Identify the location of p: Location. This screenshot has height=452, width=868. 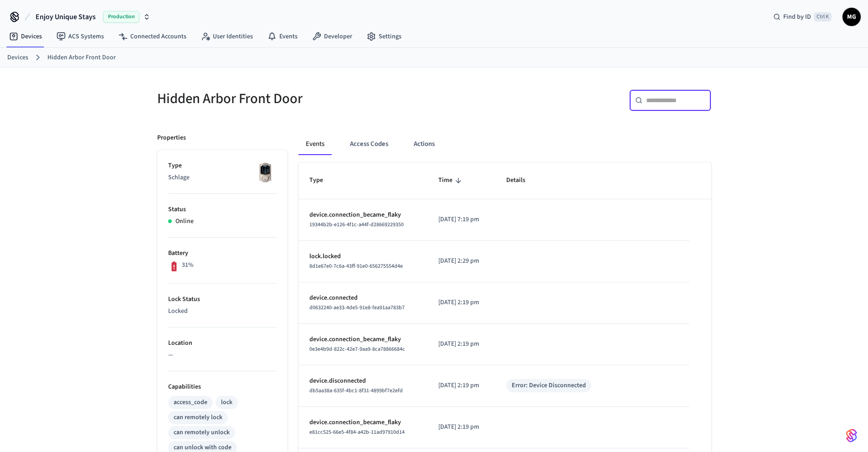
(222, 343).